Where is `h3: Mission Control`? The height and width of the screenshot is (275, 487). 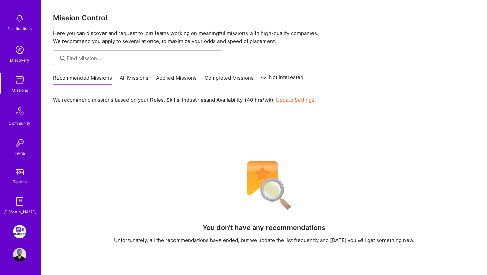 h3: Mission Control is located at coordinates (264, 18).